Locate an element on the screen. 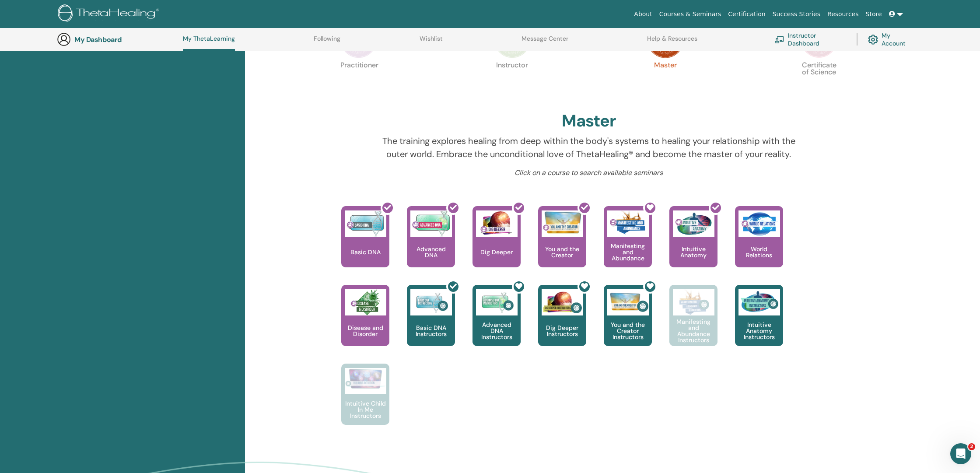 The height and width of the screenshot is (473, 980). img: Dig Deeper Instructors is located at coordinates (562, 302).